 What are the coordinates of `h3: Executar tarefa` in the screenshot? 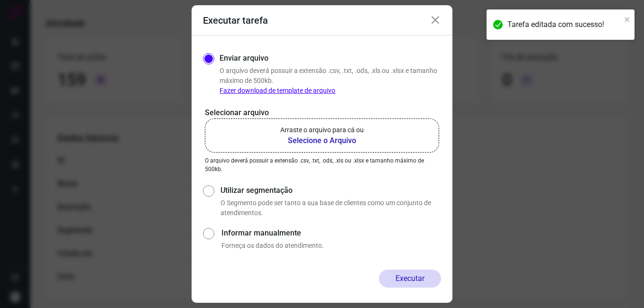 It's located at (235, 21).